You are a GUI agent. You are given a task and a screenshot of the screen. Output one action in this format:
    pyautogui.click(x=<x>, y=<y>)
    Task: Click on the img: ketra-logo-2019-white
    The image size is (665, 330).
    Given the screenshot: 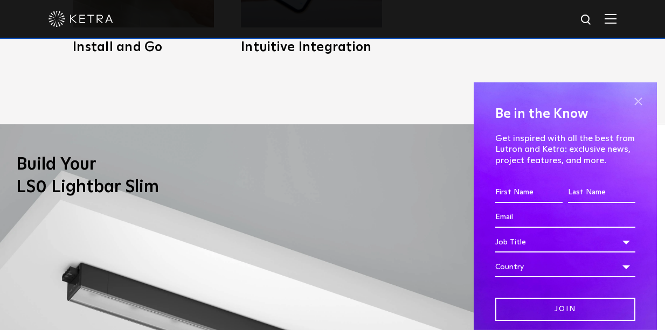 What is the action you would take?
    pyautogui.click(x=81, y=19)
    